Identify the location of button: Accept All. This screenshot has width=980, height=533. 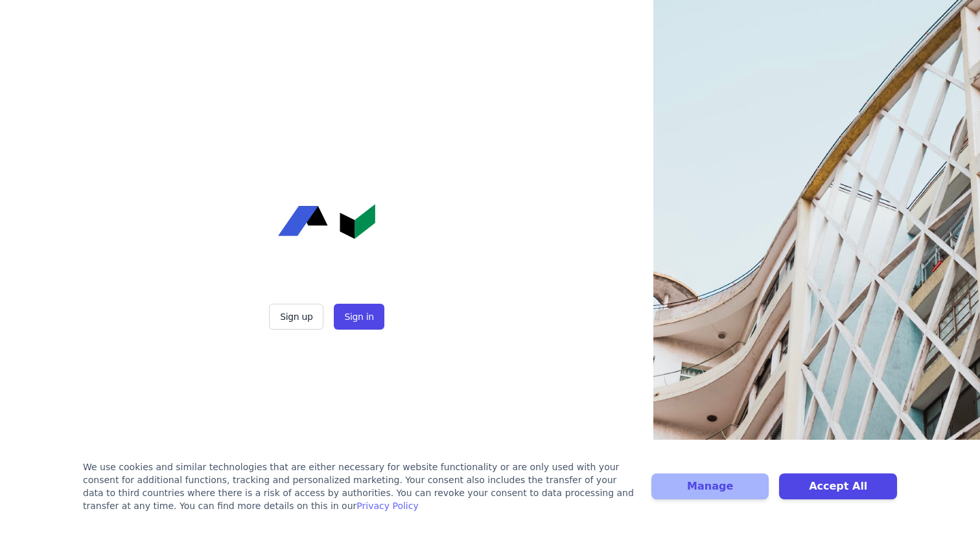
(838, 487).